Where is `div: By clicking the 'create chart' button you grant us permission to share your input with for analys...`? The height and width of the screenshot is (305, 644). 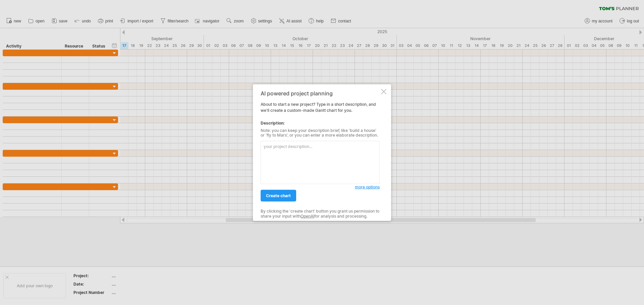 div: By clicking the 'create chart' button you grant us permission to share your input with for analys... is located at coordinates (320, 214).